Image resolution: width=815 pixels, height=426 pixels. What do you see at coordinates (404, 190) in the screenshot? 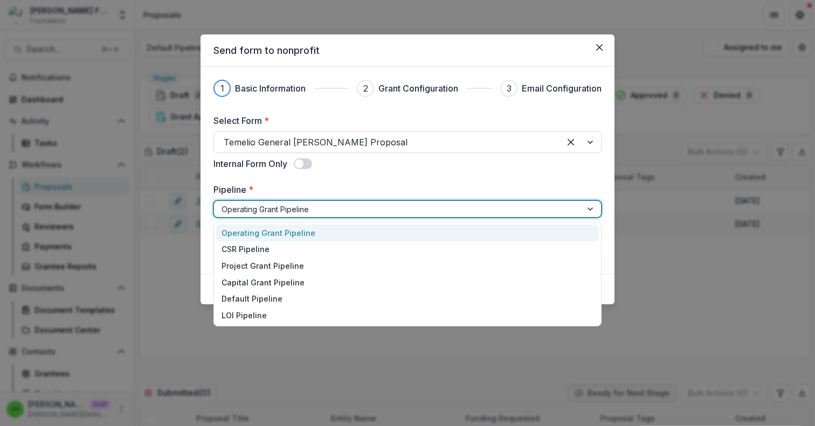
I see `label: Pipeline` at bounding box center [404, 190].